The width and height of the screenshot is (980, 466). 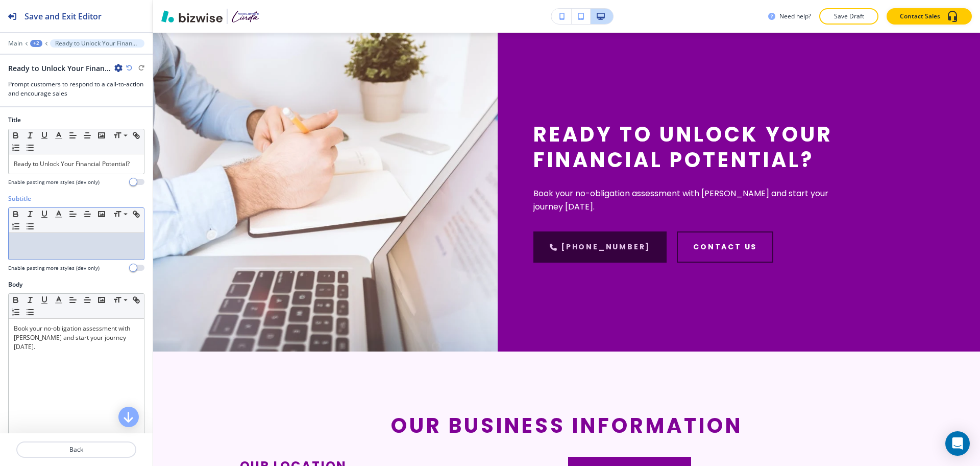 What do you see at coordinates (795, 16) in the screenshot?
I see `h3: Need help?` at bounding box center [795, 16].